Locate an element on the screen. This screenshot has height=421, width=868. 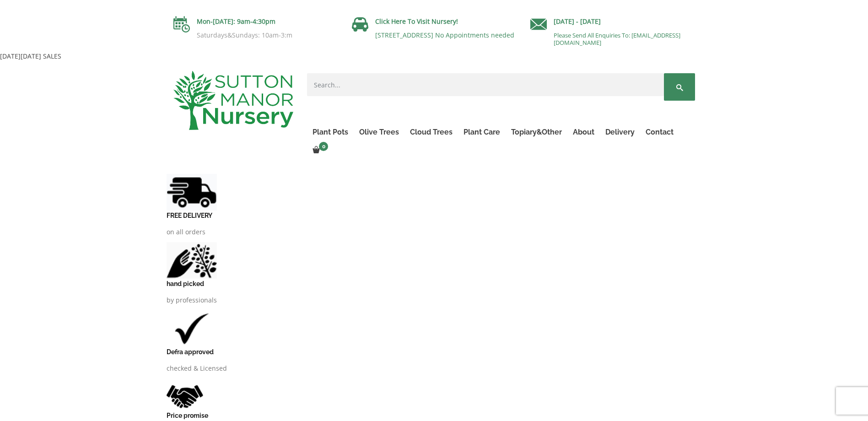
a: Plant Care is located at coordinates (482, 132).